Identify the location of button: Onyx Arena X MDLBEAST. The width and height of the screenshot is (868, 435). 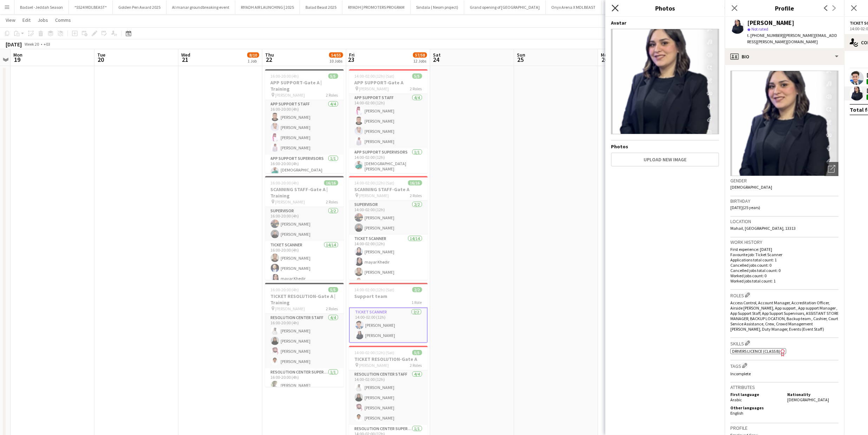
(574, 7).